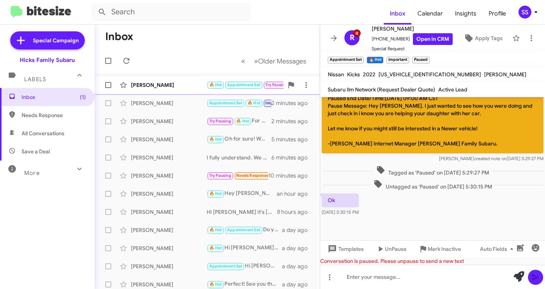 The width and height of the screenshot is (545, 289). What do you see at coordinates (47, 40) in the screenshot?
I see `a: Special Campaign` at bounding box center [47, 40].